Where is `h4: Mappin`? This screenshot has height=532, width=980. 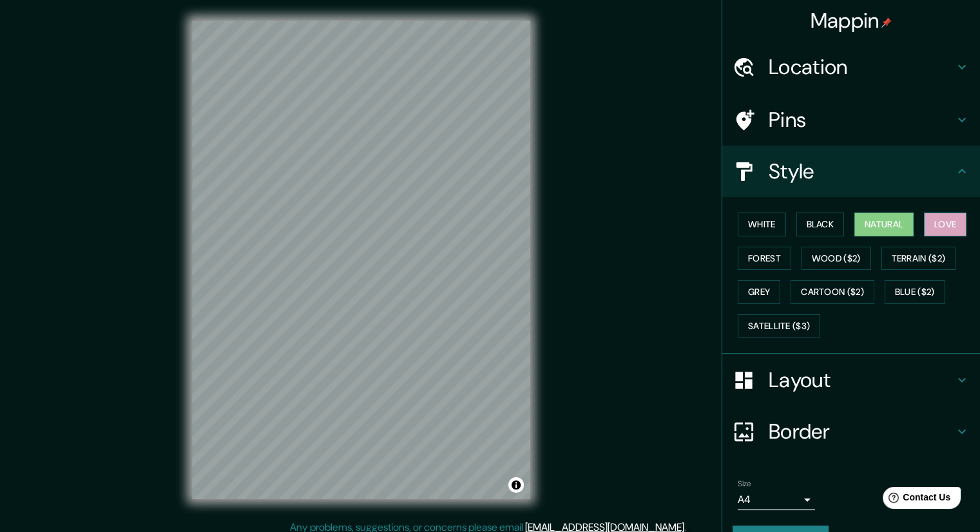 h4: Mappin is located at coordinates (851, 20).